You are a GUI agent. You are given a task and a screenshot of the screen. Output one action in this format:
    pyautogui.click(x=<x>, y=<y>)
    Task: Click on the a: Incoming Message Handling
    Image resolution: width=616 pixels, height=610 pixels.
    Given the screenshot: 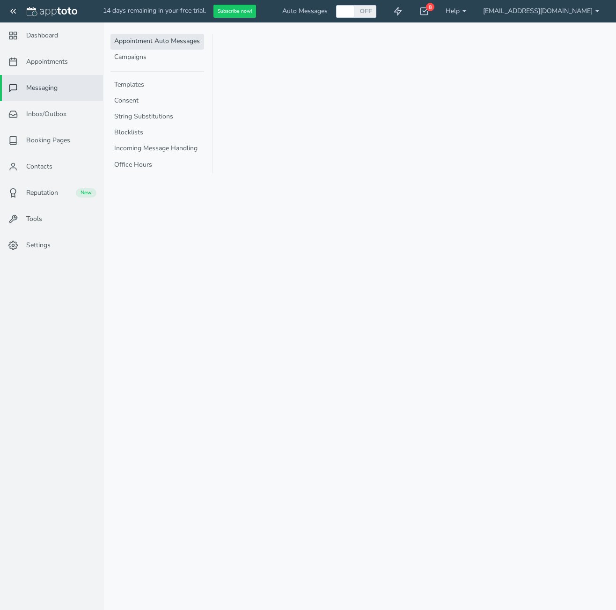 What is the action you would take?
    pyautogui.click(x=157, y=149)
    